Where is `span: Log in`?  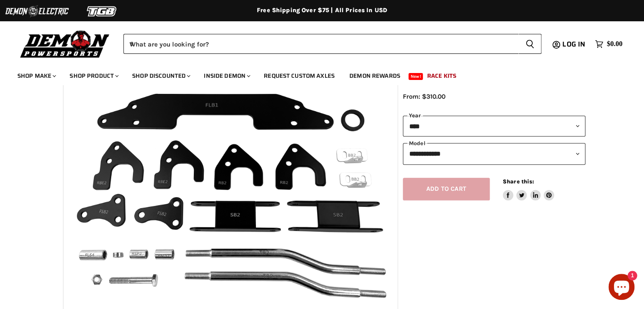 span: Log in is located at coordinates (574, 44).